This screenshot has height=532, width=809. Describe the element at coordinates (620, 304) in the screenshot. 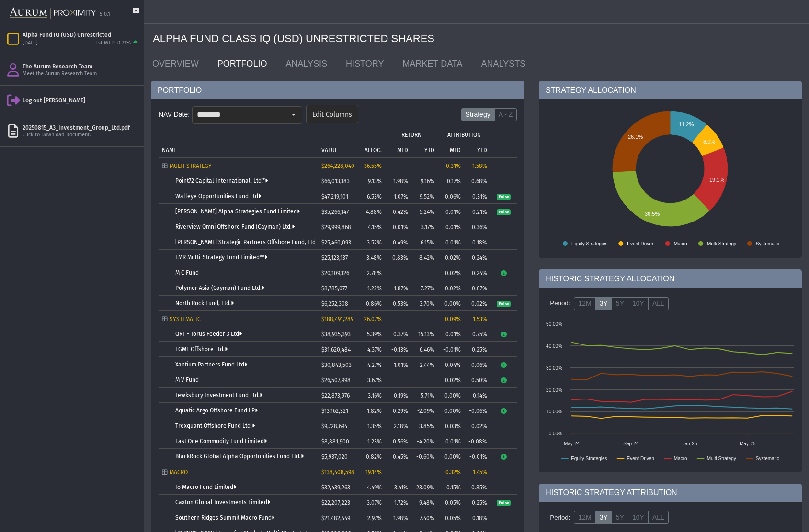

I see `label: 5Y` at that location.